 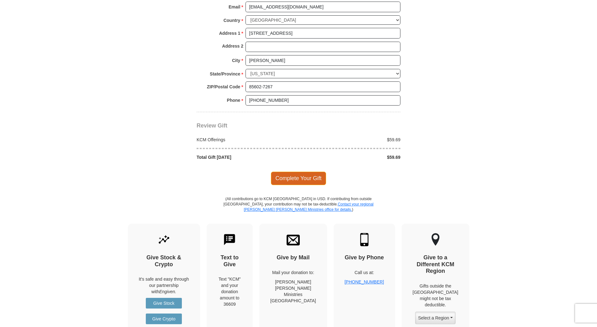 I want to click on span: Complete Your Gift, so click(x=298, y=178).